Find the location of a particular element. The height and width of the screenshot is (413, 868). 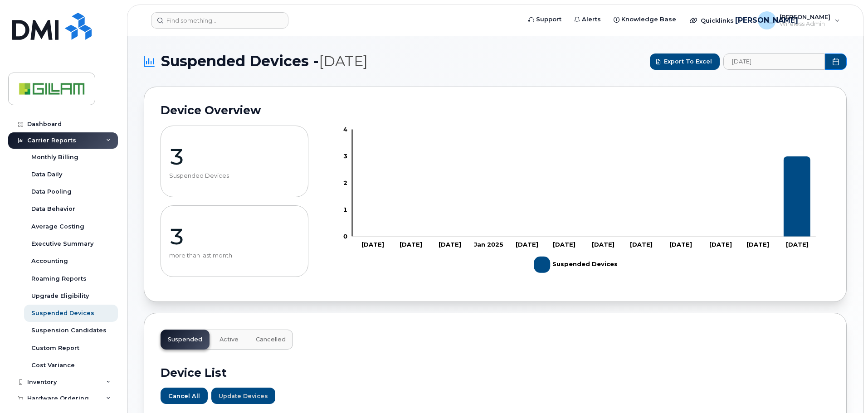

h2: Device List is located at coordinates (495, 373).